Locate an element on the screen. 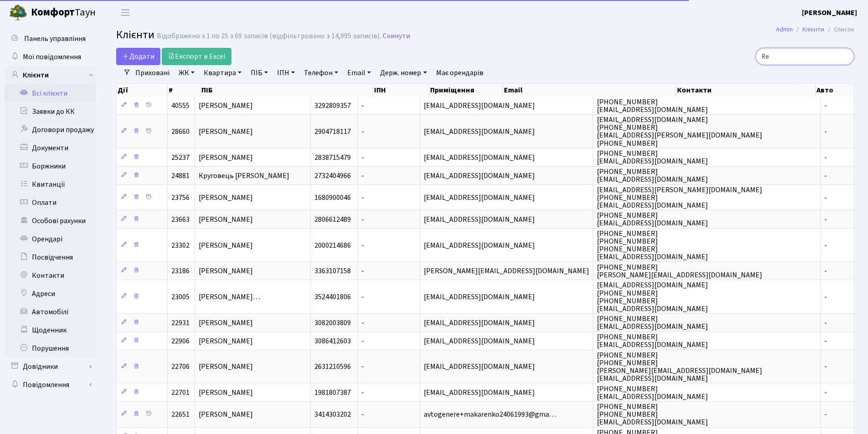  span: 22651 is located at coordinates (180, 414).